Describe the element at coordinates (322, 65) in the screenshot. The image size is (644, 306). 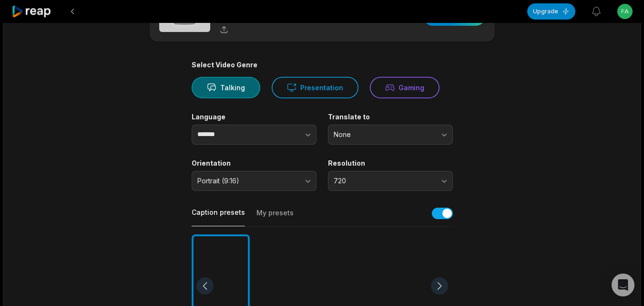
I see `div: Select Video Genre` at that location.